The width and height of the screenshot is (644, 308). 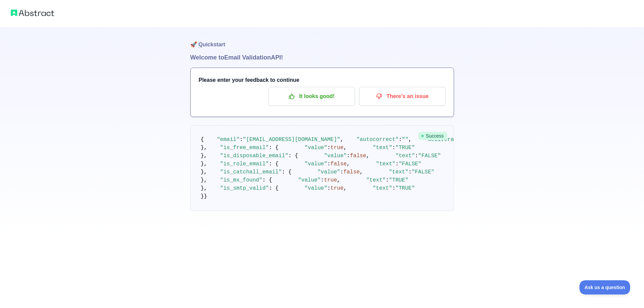 I want to click on span: "email", so click(x=228, y=139).